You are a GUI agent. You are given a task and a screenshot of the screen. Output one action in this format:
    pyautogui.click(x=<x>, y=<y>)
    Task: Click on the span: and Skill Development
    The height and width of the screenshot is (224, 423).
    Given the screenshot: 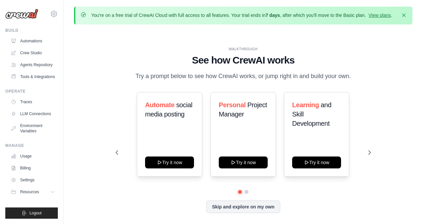 What is the action you would take?
    pyautogui.click(x=312, y=114)
    